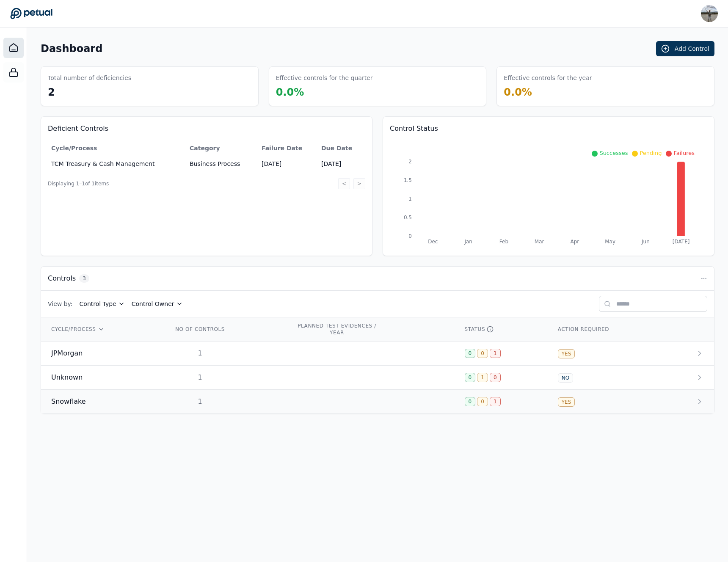 The height and width of the screenshot is (562, 728). What do you see at coordinates (709, 14) in the screenshot?
I see `img: MB Enterprises NY Inc -` at bounding box center [709, 14].